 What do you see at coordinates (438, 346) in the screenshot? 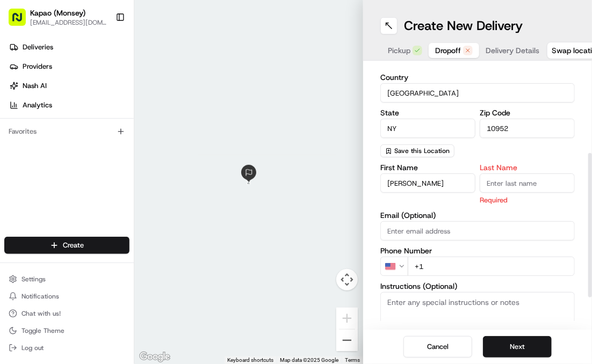
I see `button: Cancel` at bounding box center [438, 346].